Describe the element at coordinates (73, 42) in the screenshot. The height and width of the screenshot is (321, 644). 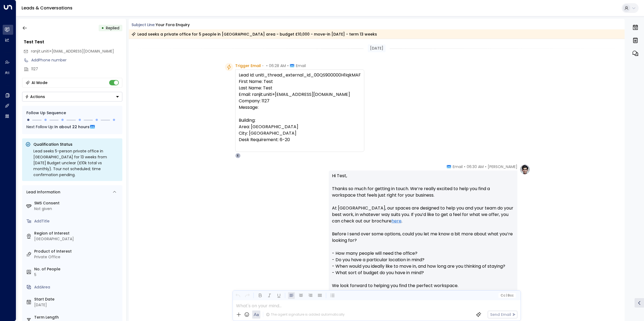
I see `div: Test Test` at that location.